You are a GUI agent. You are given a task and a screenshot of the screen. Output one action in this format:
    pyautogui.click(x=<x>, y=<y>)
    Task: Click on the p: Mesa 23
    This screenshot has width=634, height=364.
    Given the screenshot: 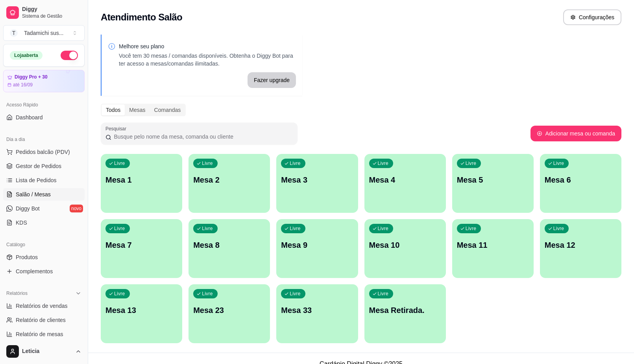 What is the action you would take?
    pyautogui.click(x=229, y=311)
    